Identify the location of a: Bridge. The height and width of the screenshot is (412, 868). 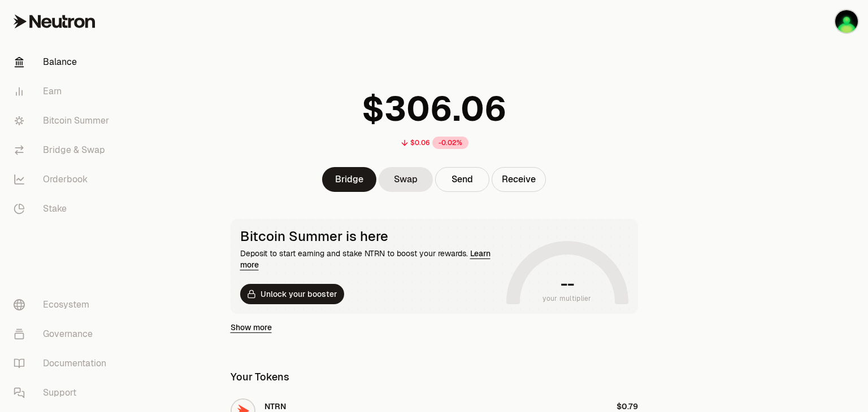
(350, 180).